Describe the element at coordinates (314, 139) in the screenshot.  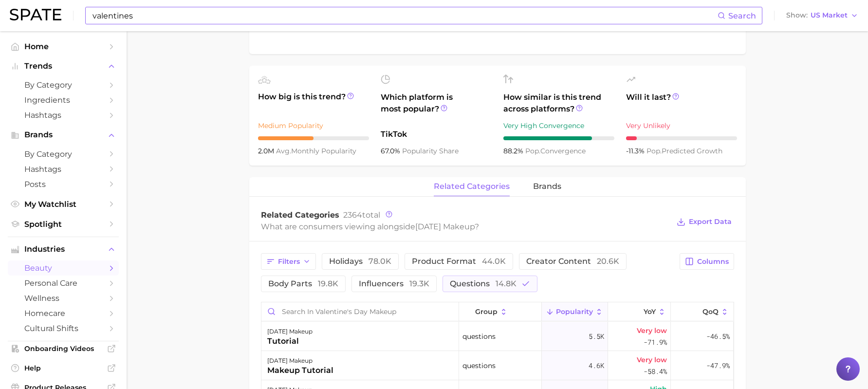
I see `div: 5 / 10` at that location.